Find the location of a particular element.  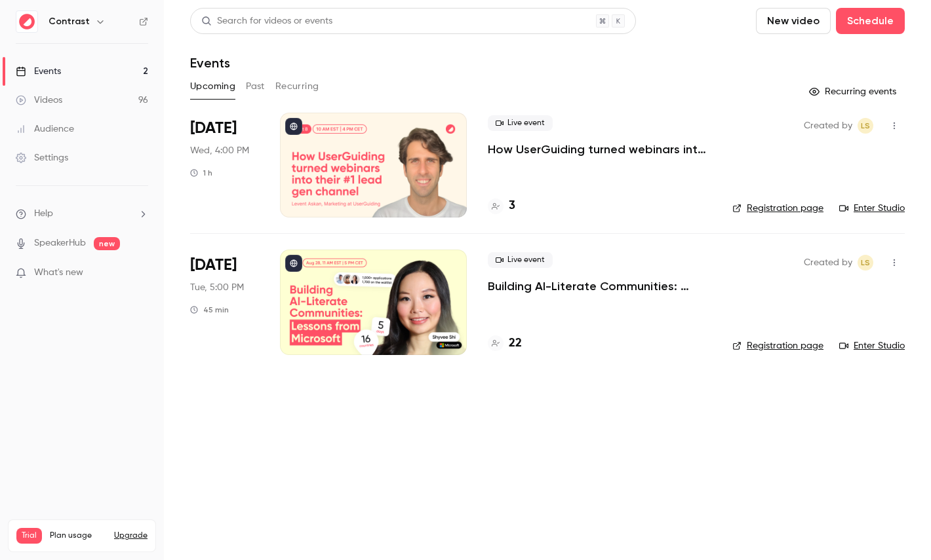

span: Plan usage is located at coordinates (78, 536).